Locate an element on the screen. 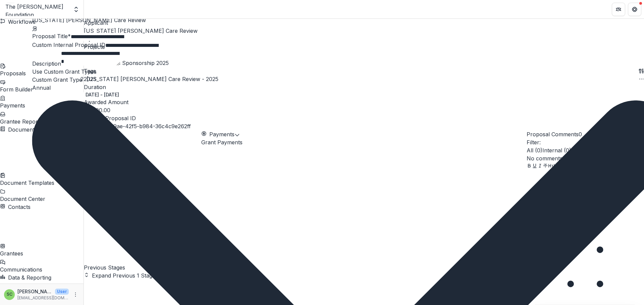  button: Partners is located at coordinates (618, 9).